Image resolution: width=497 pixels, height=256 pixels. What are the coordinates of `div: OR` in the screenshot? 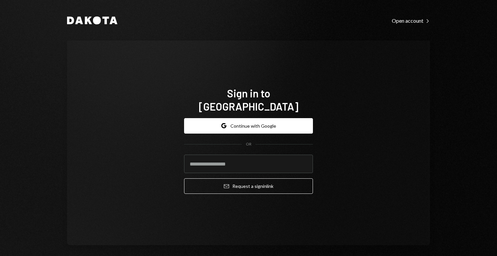 It's located at (248, 144).